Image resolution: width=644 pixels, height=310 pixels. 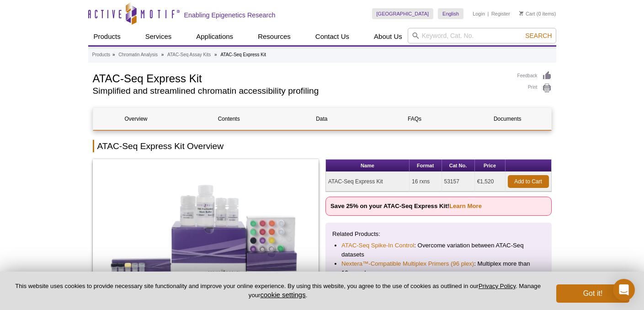 What do you see at coordinates (465, 206) in the screenshot?
I see `a: Learn More` at bounding box center [465, 206].